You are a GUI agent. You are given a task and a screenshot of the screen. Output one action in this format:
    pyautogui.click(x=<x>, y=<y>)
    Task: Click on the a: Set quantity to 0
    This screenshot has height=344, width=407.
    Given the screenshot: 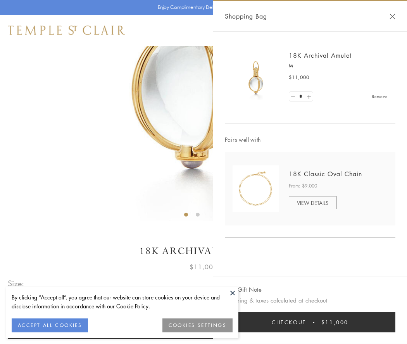 What is the action you would take?
    pyautogui.click(x=293, y=97)
    